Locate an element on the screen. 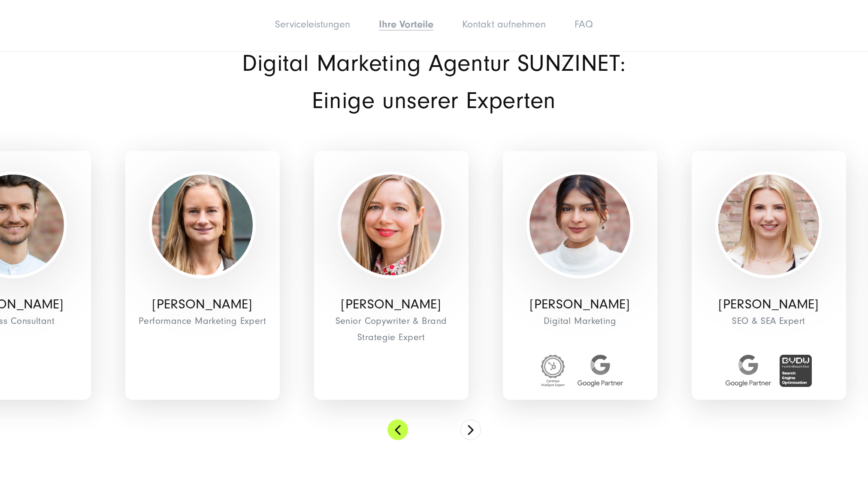  span: Digital Marketing is located at coordinates (580, 321).